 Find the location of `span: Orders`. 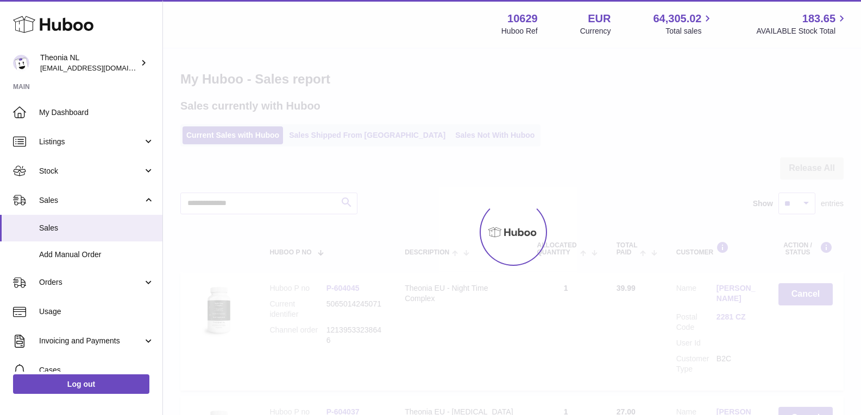

span: Orders is located at coordinates (91, 282).